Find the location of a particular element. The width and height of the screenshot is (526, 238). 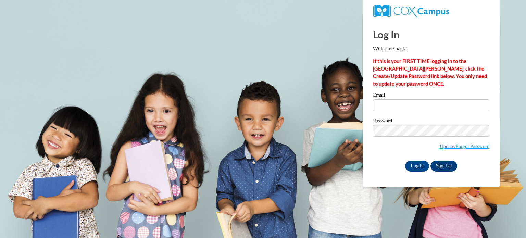

a: Sign Up is located at coordinates (444, 166).